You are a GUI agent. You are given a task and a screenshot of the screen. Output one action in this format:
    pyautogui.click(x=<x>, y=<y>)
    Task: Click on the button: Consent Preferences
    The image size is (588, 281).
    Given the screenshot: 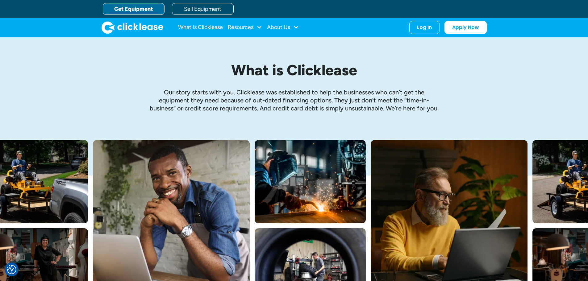 What is the action you would take?
    pyautogui.click(x=12, y=270)
    